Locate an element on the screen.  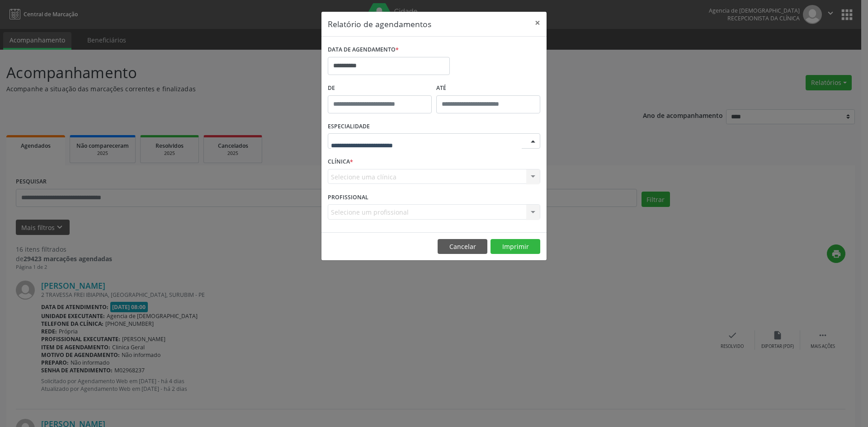
label: ATÉ is located at coordinates (488, 88).